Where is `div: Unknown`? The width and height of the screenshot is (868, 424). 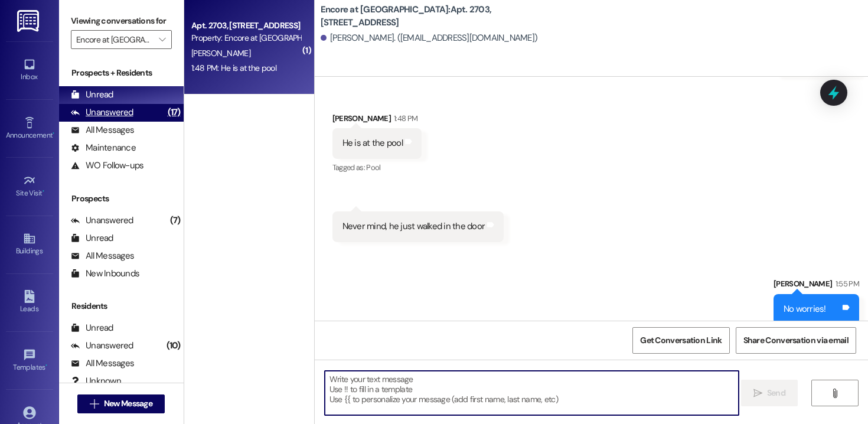
div: Unknown is located at coordinates (96, 381).